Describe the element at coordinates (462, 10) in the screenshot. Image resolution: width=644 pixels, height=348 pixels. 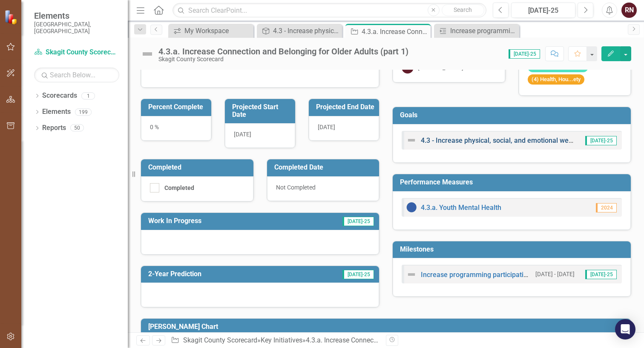
I see `span: Search` at that location.